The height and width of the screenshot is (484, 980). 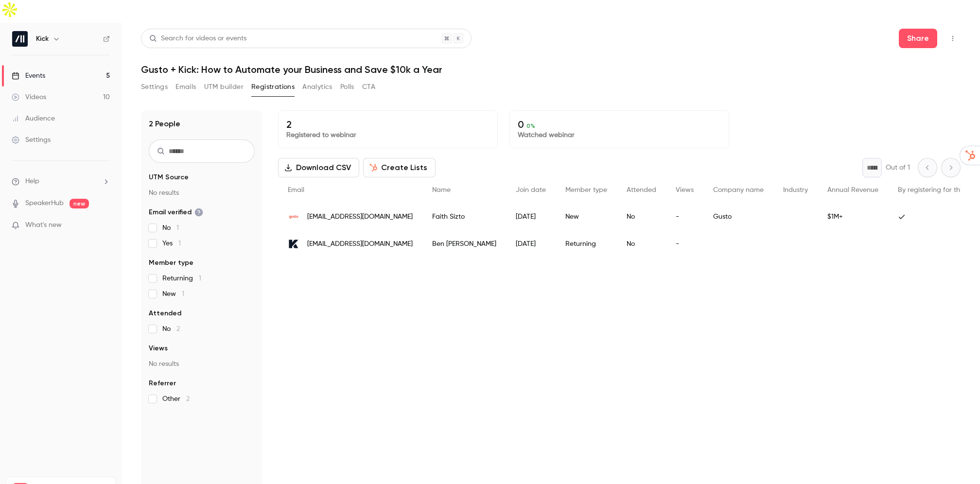 I want to click on img: kick.co, so click(x=294, y=244).